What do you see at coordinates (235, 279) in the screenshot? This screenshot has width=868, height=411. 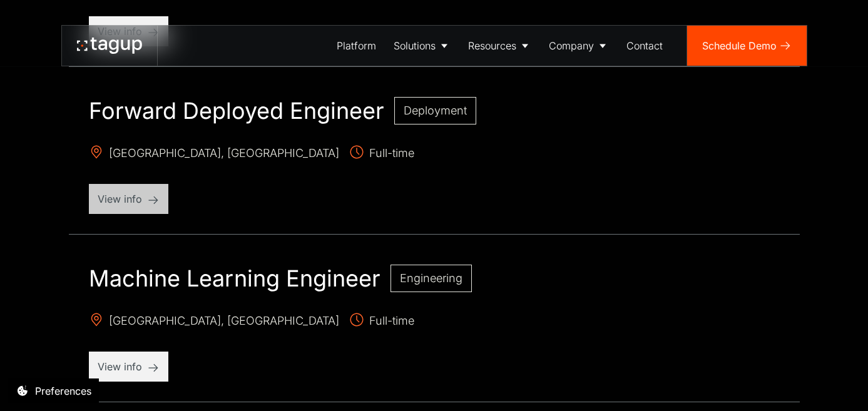 I see `h2: Machine Learning Engineer` at bounding box center [235, 279].